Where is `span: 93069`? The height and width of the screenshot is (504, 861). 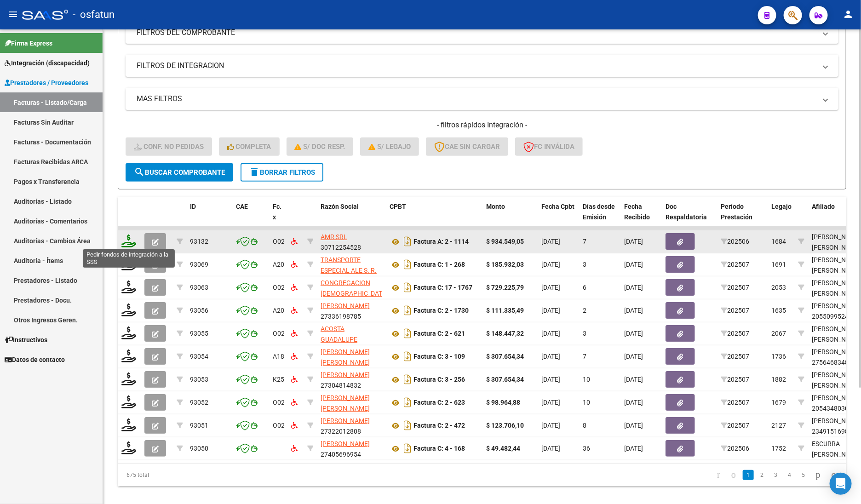 span: 93069 is located at coordinates (199, 264).